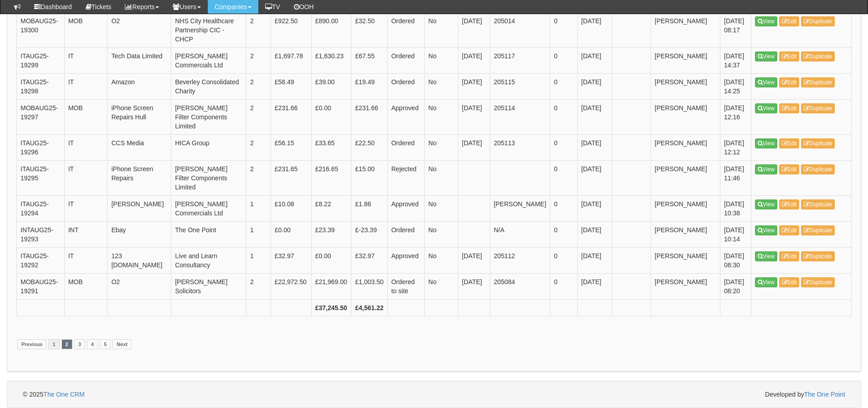 This screenshot has height=408, width=868. What do you see at coordinates (406, 178) in the screenshot?
I see `td: Rejected` at bounding box center [406, 178].